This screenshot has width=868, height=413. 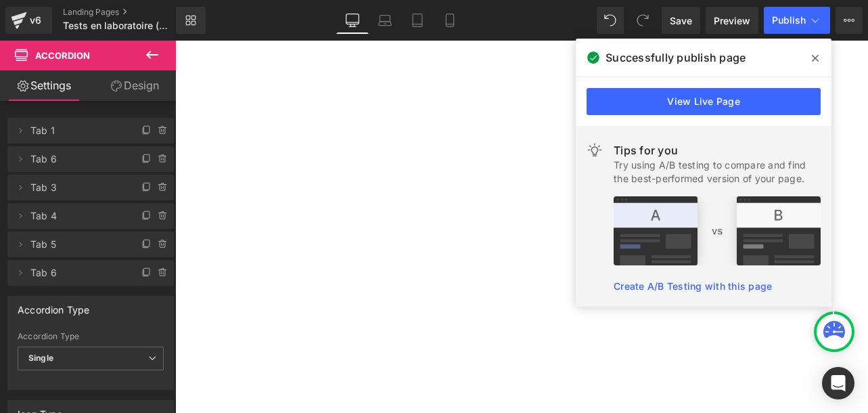 I want to click on a: Tablet, so click(x=417, y=21).